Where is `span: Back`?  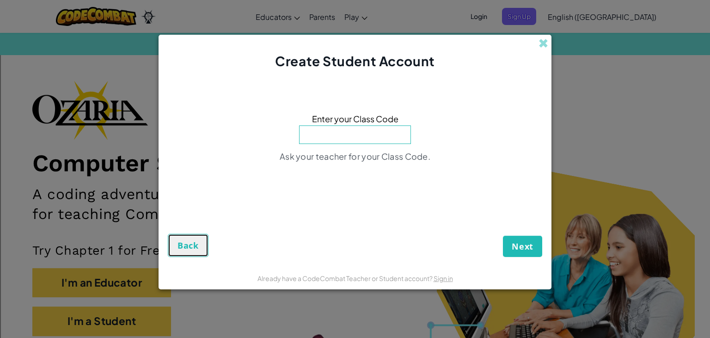 span: Back is located at coordinates (188, 245).